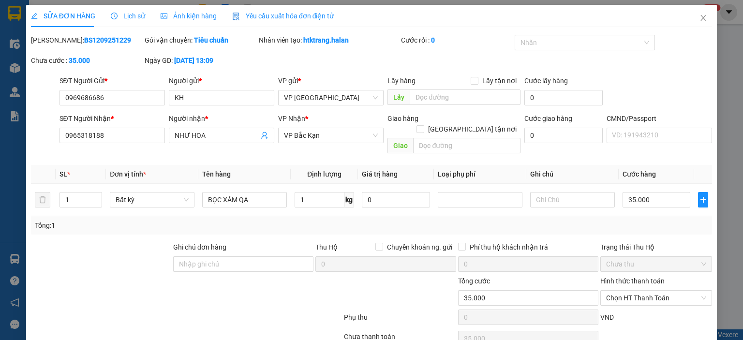 The width and height of the screenshot is (743, 340). What do you see at coordinates (480, 174) in the screenshot?
I see `th: Loại phụ phí` at bounding box center [480, 174].